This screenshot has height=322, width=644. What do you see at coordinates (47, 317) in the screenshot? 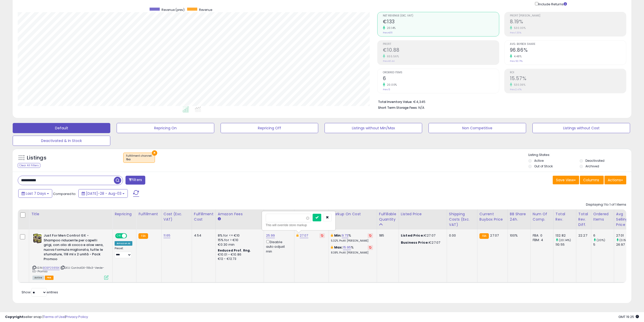
I see `div: seller snap | |` at bounding box center [47, 317].